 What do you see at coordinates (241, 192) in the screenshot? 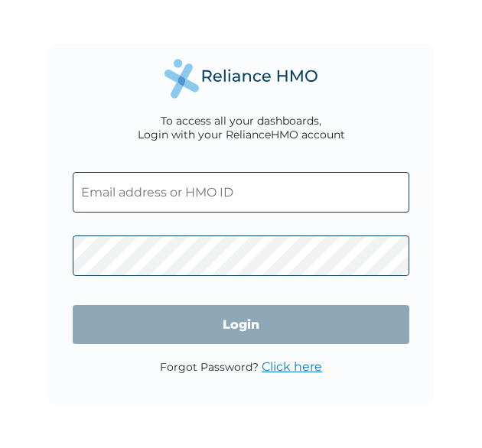
I see `input: Email address or HMO ID` at bounding box center [241, 192].